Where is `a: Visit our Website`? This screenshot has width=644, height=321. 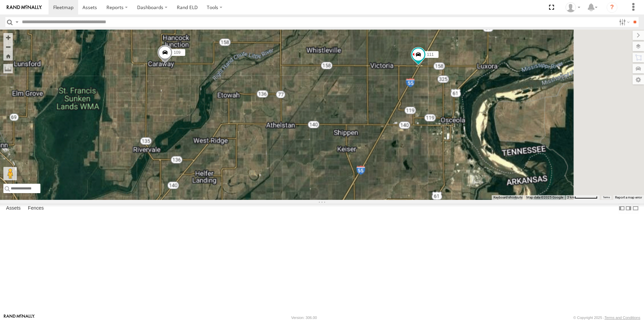
a: Visit our Website is located at coordinates (19, 318).